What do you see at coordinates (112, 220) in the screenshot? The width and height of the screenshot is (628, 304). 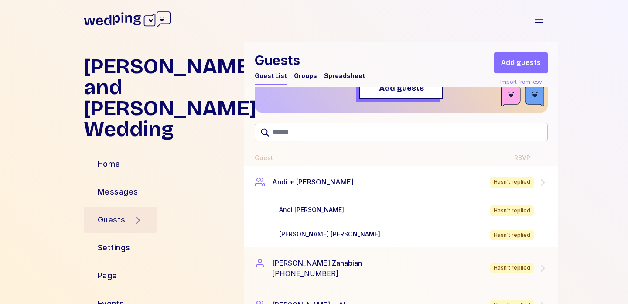 I see `div: Guests` at bounding box center [112, 220].